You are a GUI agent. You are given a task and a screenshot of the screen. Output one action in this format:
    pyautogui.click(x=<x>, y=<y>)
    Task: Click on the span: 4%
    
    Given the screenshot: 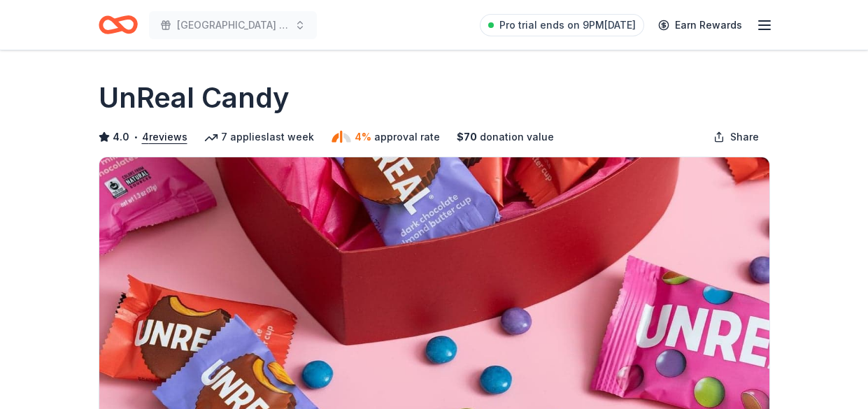 What is the action you would take?
    pyautogui.click(x=363, y=137)
    